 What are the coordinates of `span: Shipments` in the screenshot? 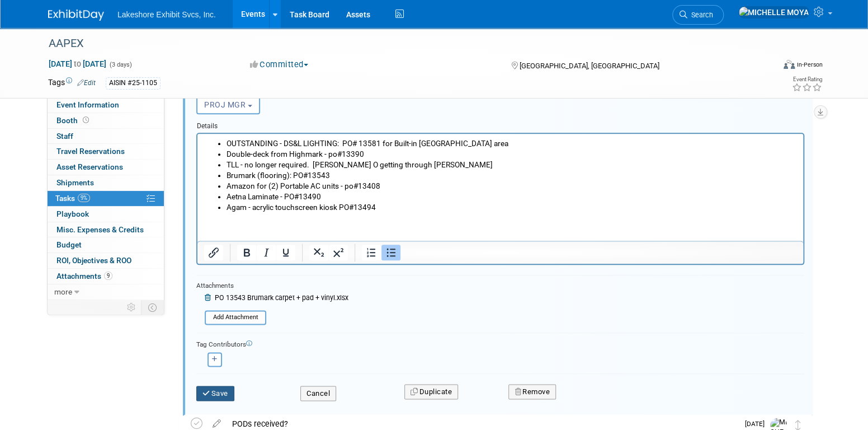 It's located at (75, 182).